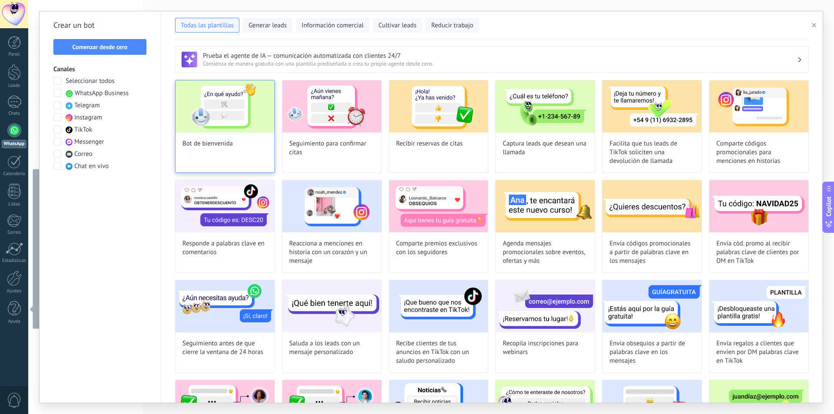 The height and width of the screenshot is (414, 834). I want to click on span: Captura leads que desean una llamada, so click(545, 148).